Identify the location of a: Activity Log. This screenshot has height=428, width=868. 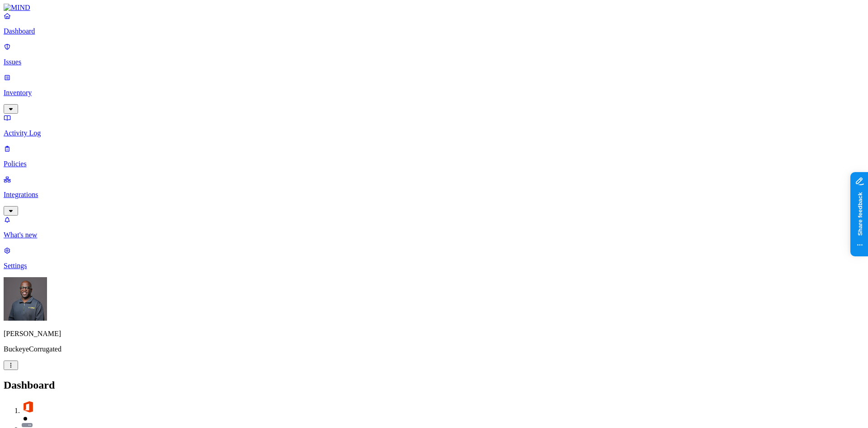
(434, 126).